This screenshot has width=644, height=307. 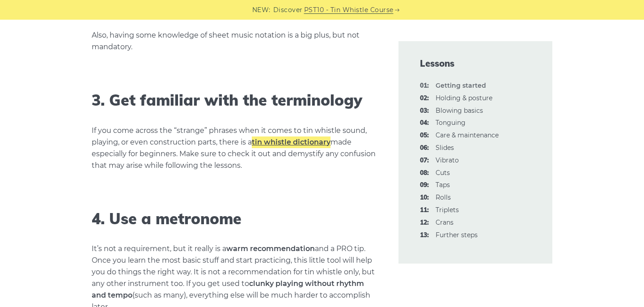 What do you see at coordinates (447, 160) in the screenshot?
I see `a: 07:Vibrato` at bounding box center [447, 160].